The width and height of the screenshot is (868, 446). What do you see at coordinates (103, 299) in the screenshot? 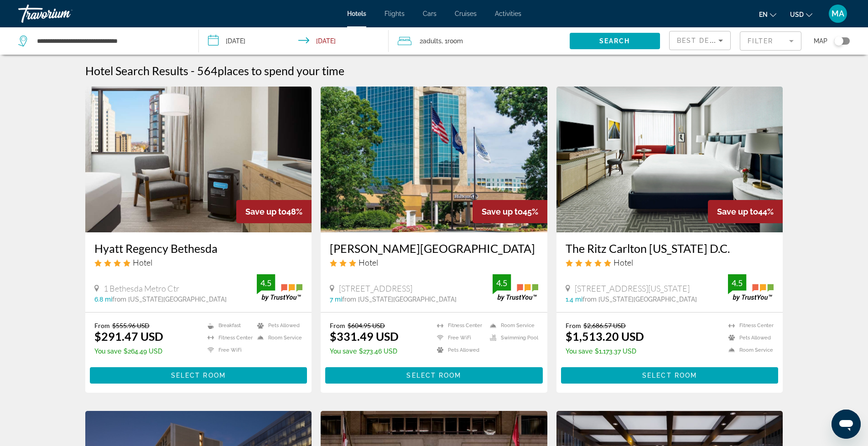
I see `span: 6.8 mi` at bounding box center [103, 299].